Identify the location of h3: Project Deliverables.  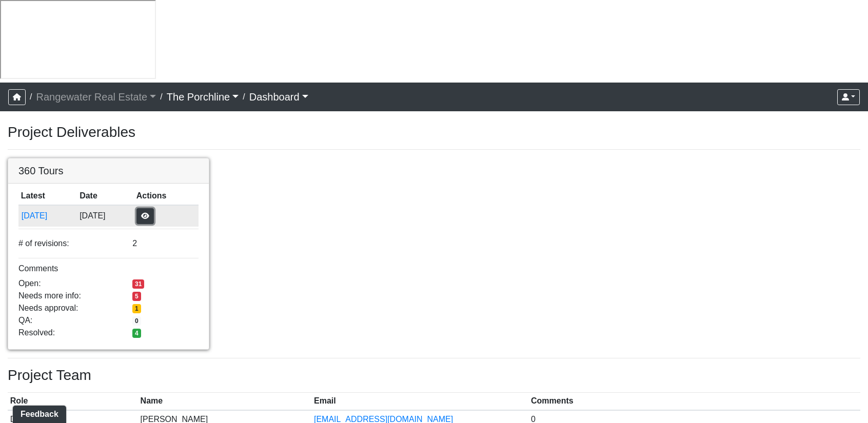
(434, 132).